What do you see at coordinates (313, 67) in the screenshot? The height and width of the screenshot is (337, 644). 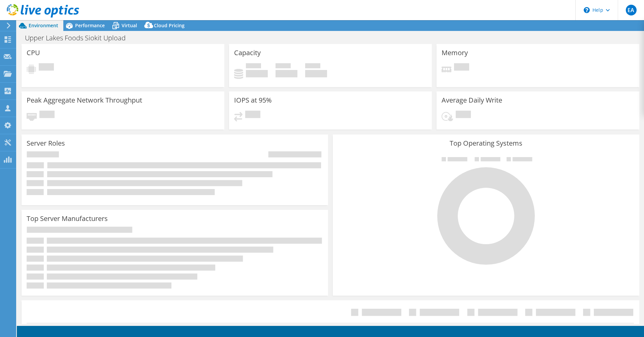 I see `span: Total` at bounding box center [313, 67].